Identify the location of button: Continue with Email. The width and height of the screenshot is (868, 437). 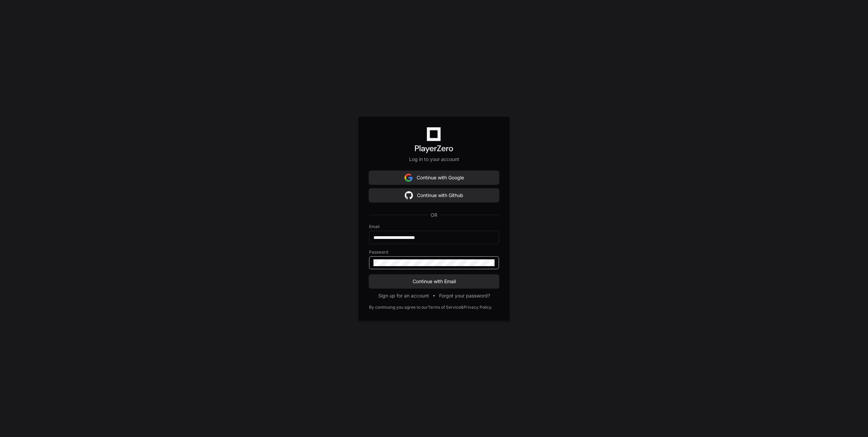
(434, 282).